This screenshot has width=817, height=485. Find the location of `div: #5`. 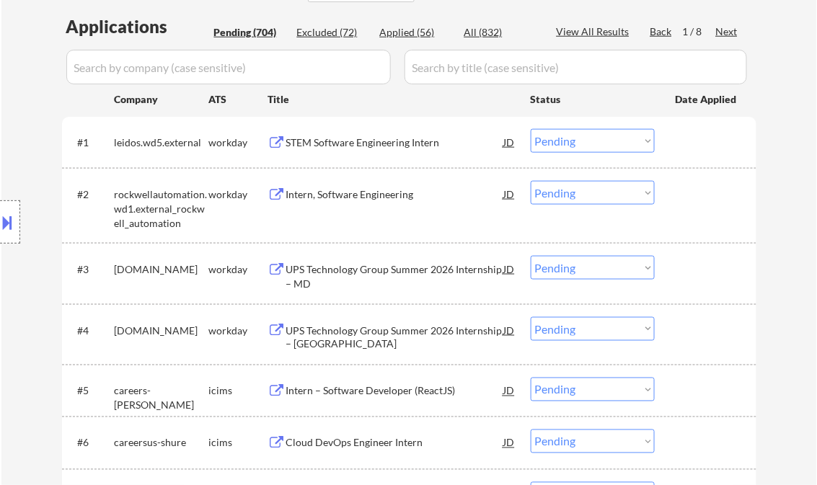

div: #5 is located at coordinates (90, 391).